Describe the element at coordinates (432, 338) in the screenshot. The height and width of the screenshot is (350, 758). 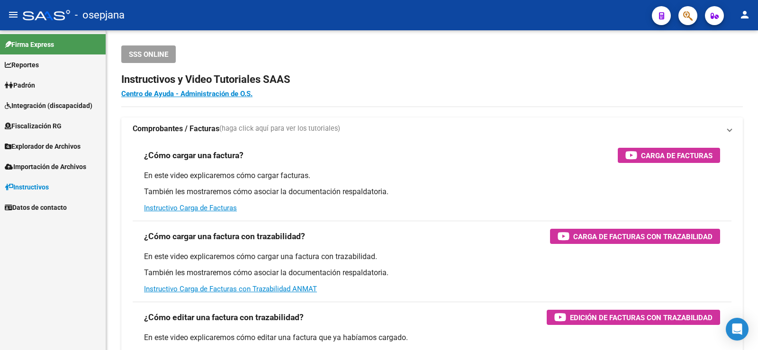
I see `p: En este video explicaremos cómo editar una factura que ya habíamos cargado.` at that location.